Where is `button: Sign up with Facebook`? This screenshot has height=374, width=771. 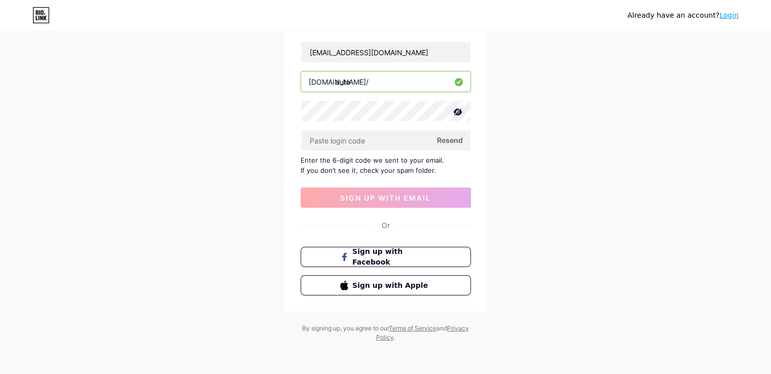 button: Sign up with Facebook is located at coordinates (386, 257).